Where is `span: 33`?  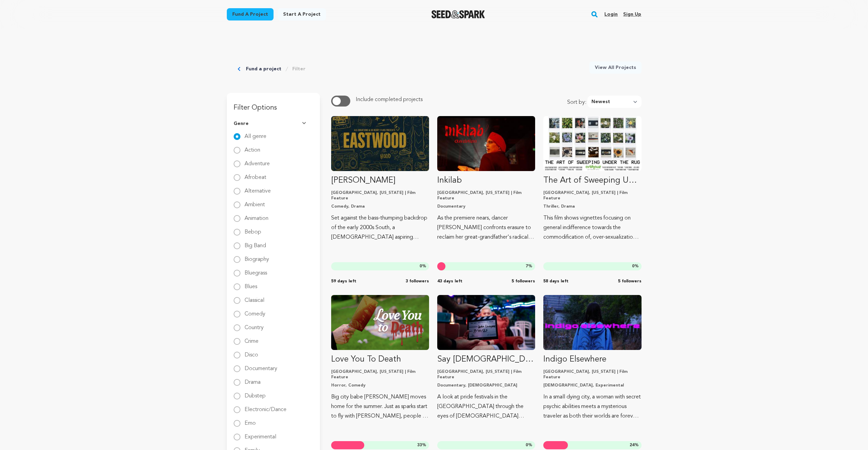 span: 33 is located at coordinates (419, 445).